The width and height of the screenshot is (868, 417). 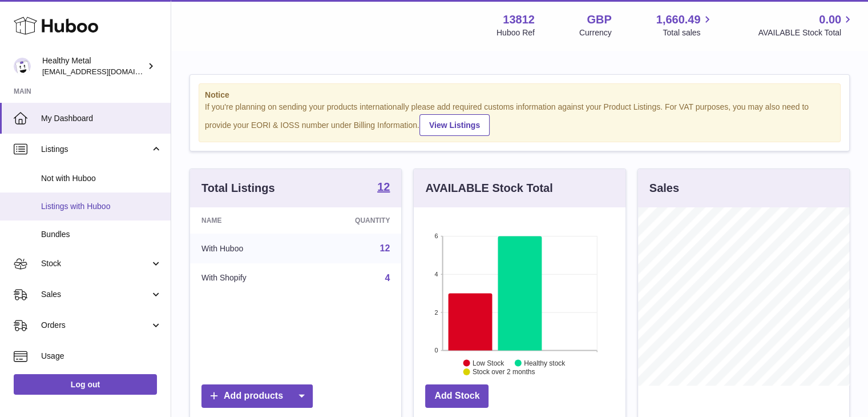 I want to click on span: Sales, so click(x=96, y=294).